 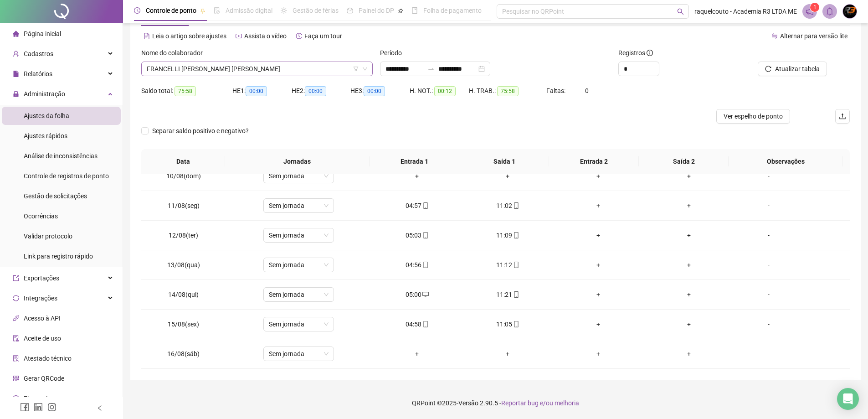 I want to click on span: Assista o vídeo, so click(x=265, y=36).